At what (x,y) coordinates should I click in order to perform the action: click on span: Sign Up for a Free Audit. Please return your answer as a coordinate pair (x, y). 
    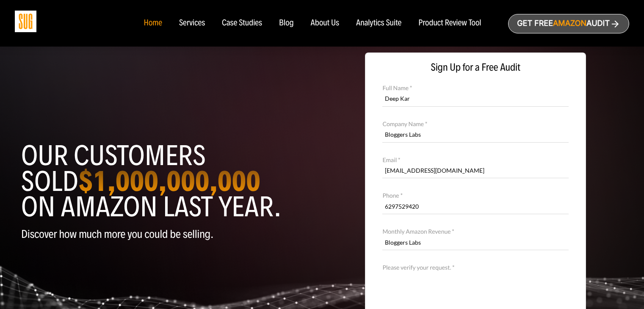
    Looking at the image, I should click on (475, 68).